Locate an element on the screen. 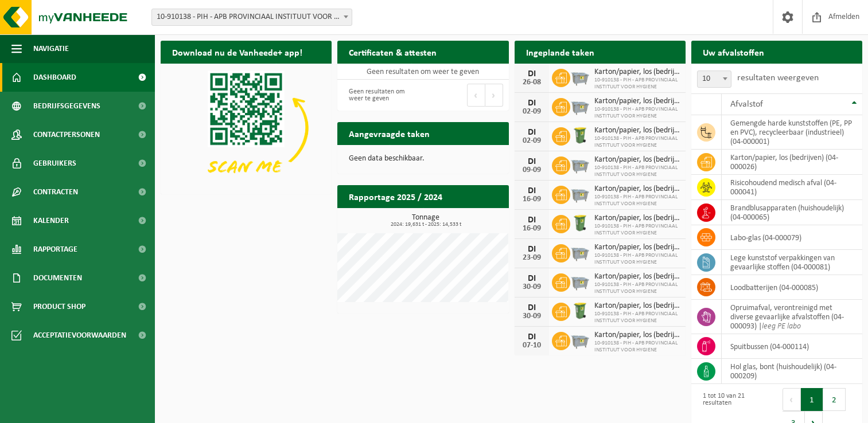 This screenshot has width=868, height=423. td: spuitbussen (04-000114) is located at coordinates (791, 346).